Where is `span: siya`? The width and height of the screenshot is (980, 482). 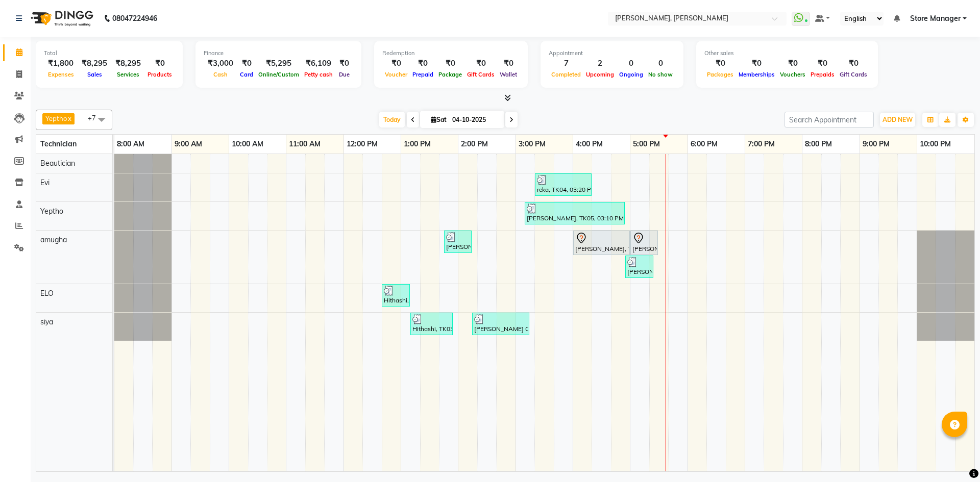 span: siya is located at coordinates (46, 322).